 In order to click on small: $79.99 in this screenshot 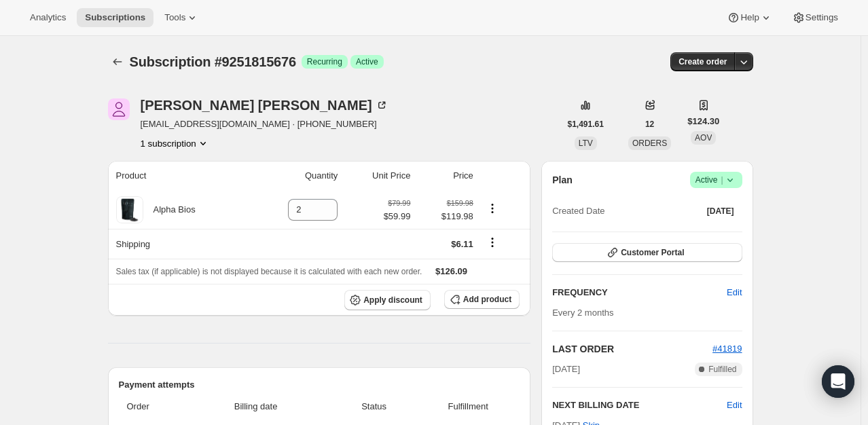, I will do `click(399, 203)`.